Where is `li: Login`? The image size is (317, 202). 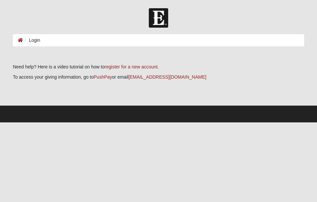
li: Login is located at coordinates (32, 40).